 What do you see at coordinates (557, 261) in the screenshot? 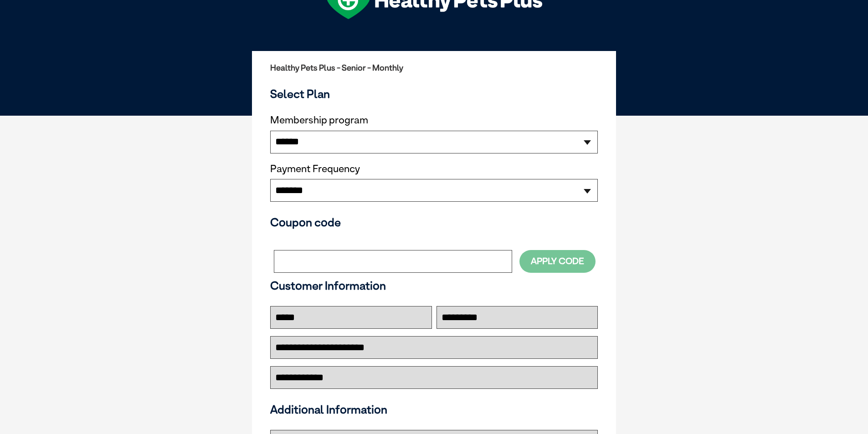
I see `button: Apply Code` at bounding box center [557, 261].